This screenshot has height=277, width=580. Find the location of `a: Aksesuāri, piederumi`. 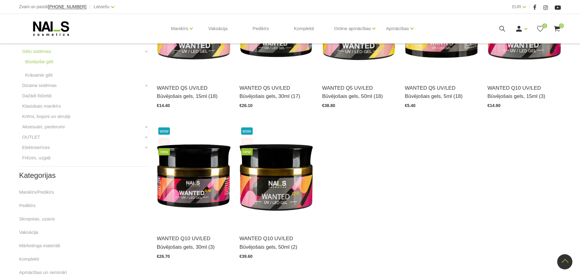

a: Aksesuāri, piederumi is located at coordinates (44, 127).